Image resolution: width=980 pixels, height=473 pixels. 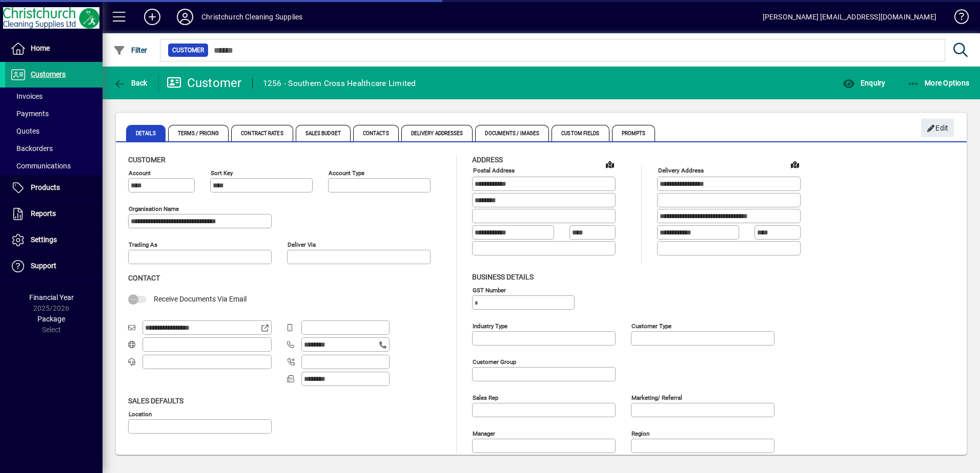 I want to click on mat-label: Customer group, so click(x=494, y=362).